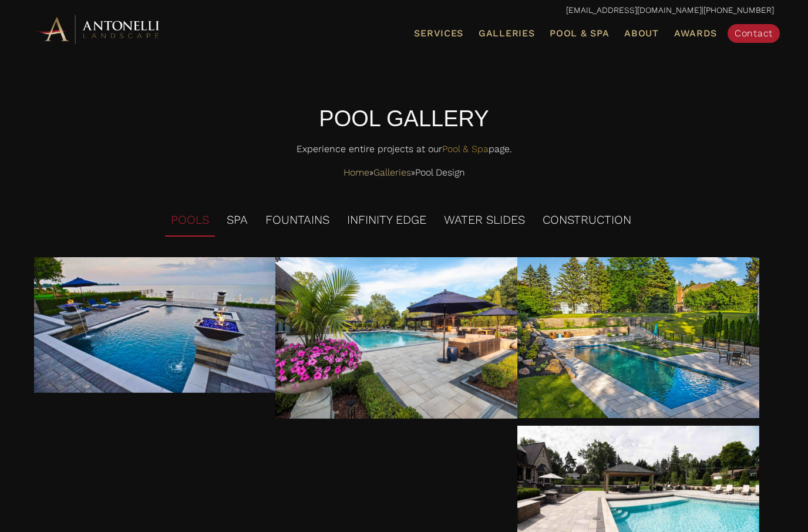 The image size is (808, 532). What do you see at coordinates (189, 220) in the screenshot?
I see `li: POOLS` at bounding box center [189, 220].